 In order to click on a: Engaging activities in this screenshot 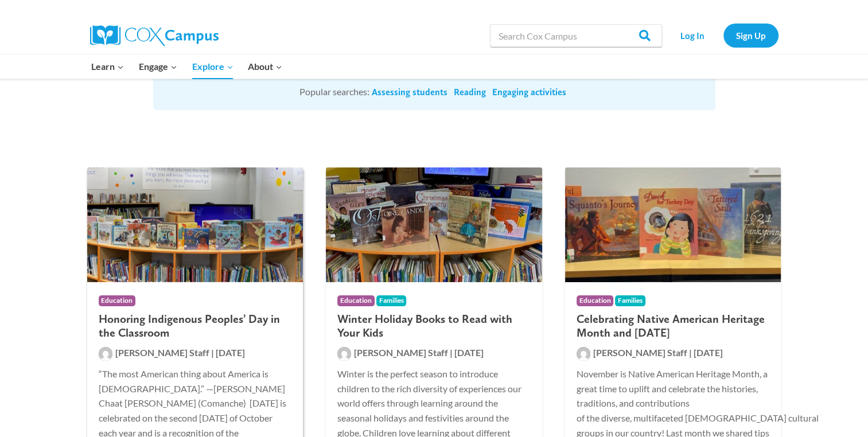, I will do `click(529, 92)`.